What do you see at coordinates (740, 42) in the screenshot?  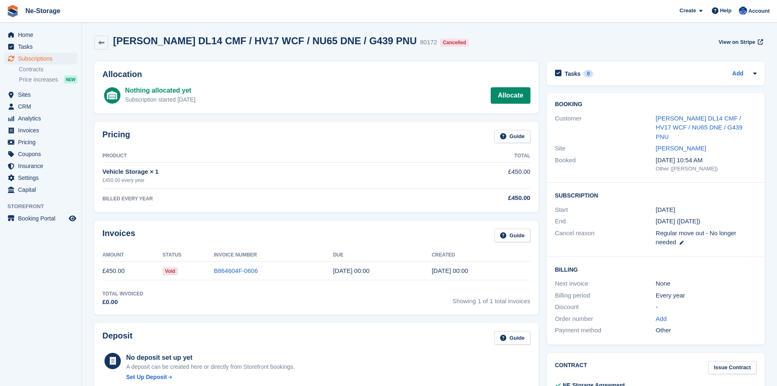 I see `a: View on Stripe` at bounding box center [740, 42].